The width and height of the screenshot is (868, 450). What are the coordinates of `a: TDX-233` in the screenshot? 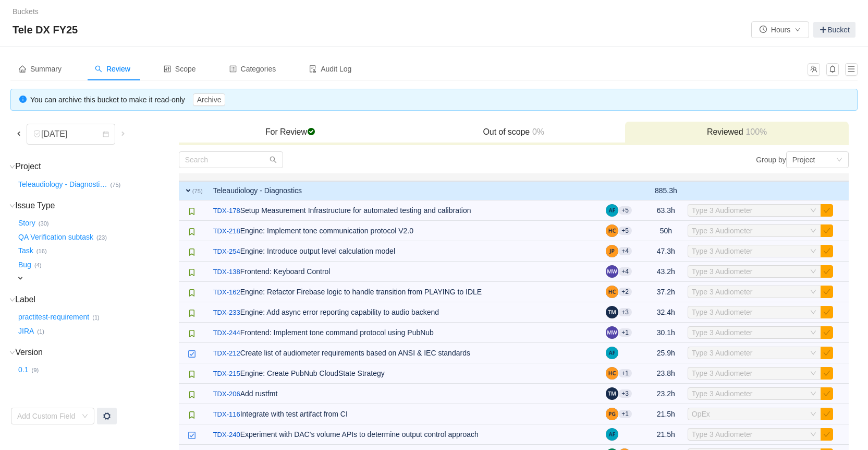 It's located at (227, 313).